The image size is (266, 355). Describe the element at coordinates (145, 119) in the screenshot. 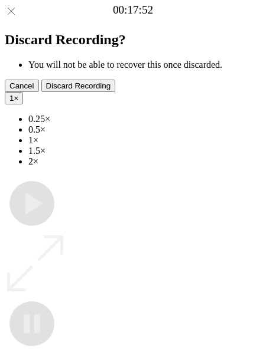

I see `li: 0.25×` at that location.